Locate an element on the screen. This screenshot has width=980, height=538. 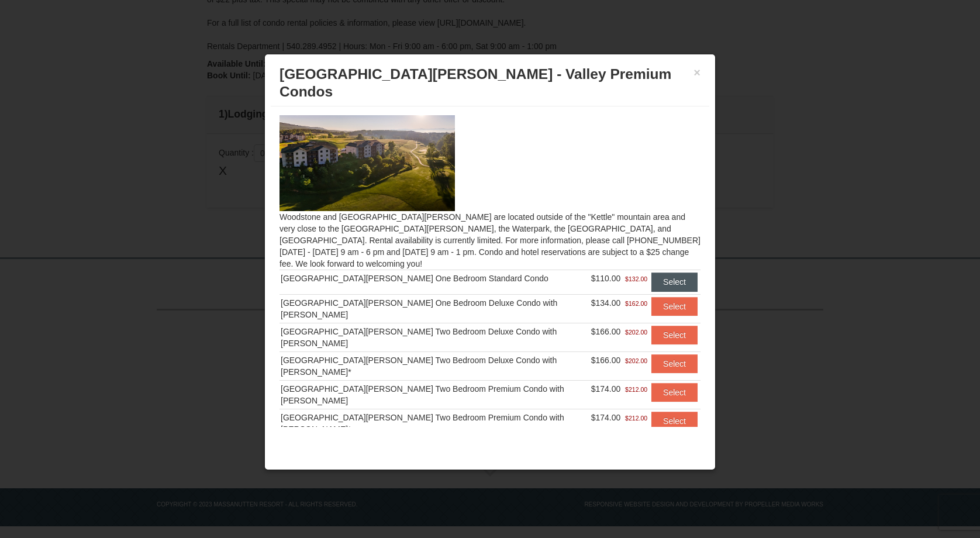
span: $110.00 is located at coordinates (606, 278).